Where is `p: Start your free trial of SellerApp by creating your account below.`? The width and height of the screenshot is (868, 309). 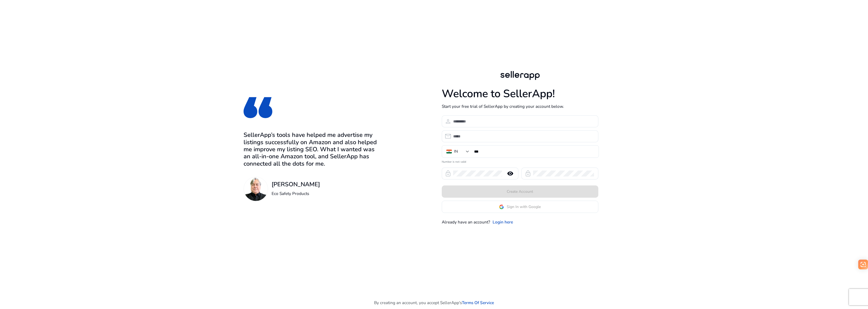
p: Start your free trial of SellerApp by creating your account below. is located at coordinates (520, 106).